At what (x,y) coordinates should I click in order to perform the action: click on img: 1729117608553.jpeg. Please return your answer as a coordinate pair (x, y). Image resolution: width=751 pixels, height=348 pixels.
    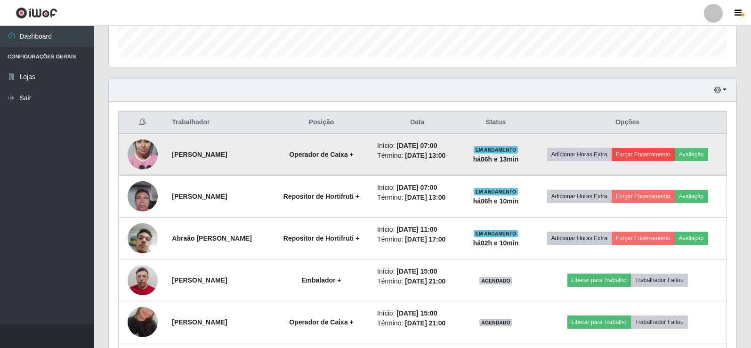
    Looking at the image, I should click on (143, 280).